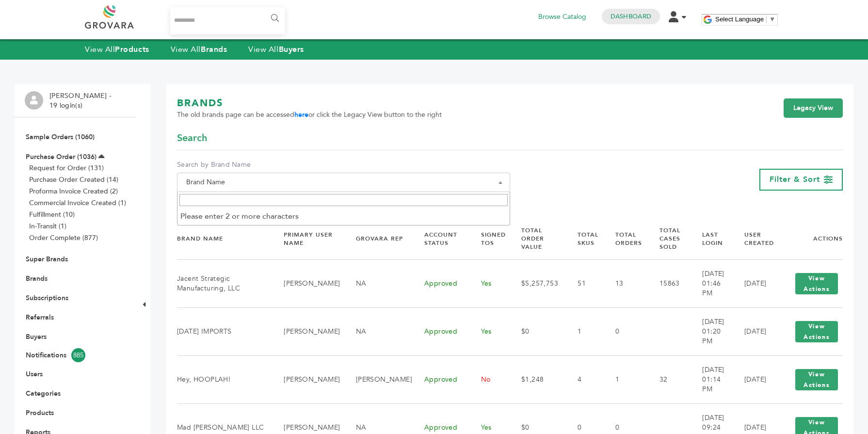  What do you see at coordinates (47, 298) in the screenshot?
I see `a: Subscriptions` at bounding box center [47, 298].